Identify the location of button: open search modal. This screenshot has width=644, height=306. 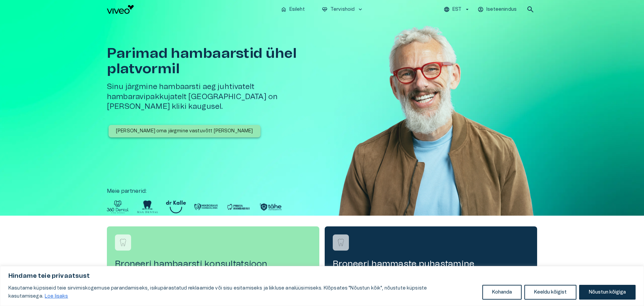
(531, 9).